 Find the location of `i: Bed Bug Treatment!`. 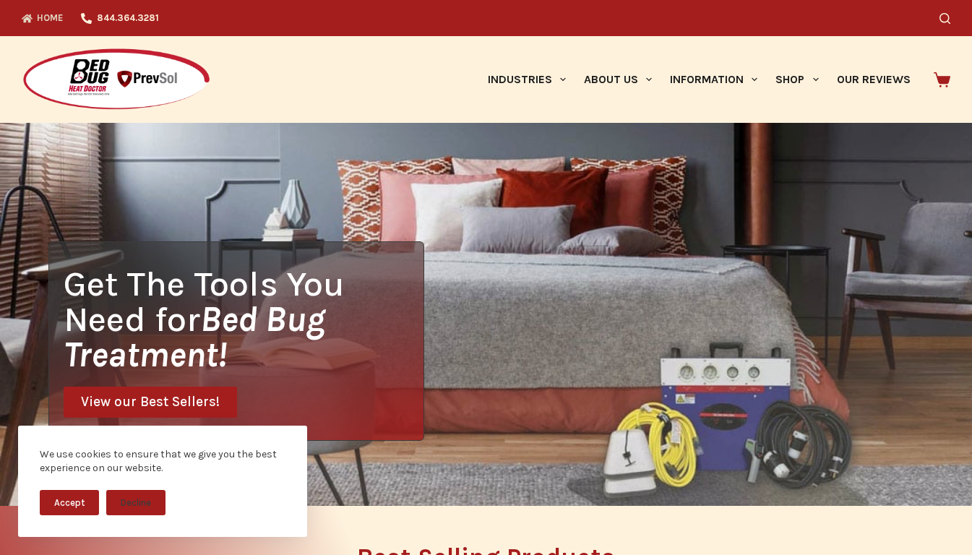

i: Bed Bug Treatment! is located at coordinates (194, 337).